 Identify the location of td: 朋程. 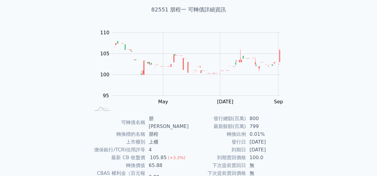
(167, 134).